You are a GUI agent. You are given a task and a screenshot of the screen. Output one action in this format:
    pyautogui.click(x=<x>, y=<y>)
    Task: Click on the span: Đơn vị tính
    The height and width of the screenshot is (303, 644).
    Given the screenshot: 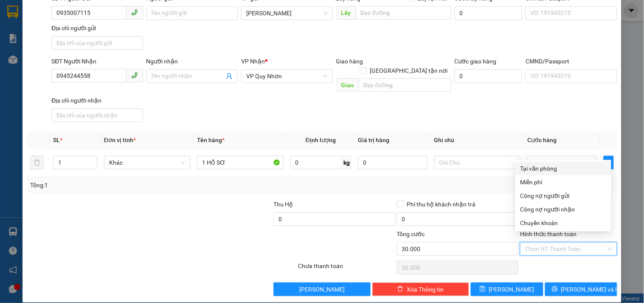 What is the action you would take?
    pyautogui.click(x=120, y=140)
    